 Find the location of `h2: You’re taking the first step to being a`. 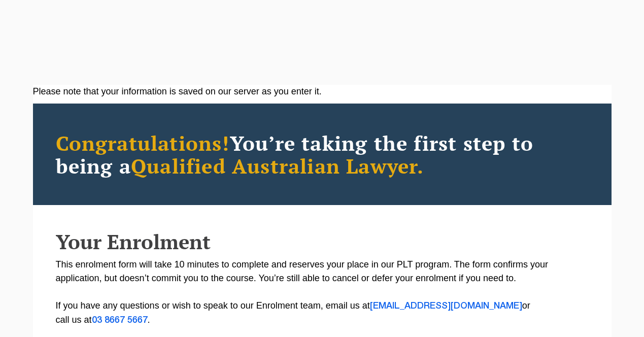

h2: You’re taking the first step to being a is located at coordinates (322, 154).